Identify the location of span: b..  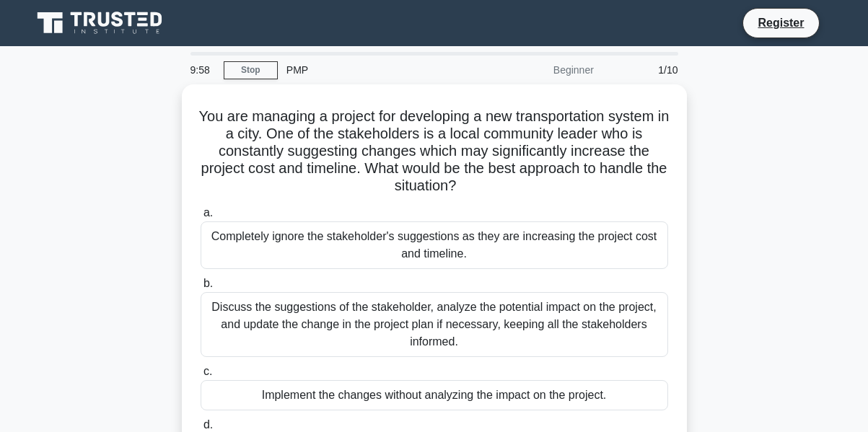
(208, 283).